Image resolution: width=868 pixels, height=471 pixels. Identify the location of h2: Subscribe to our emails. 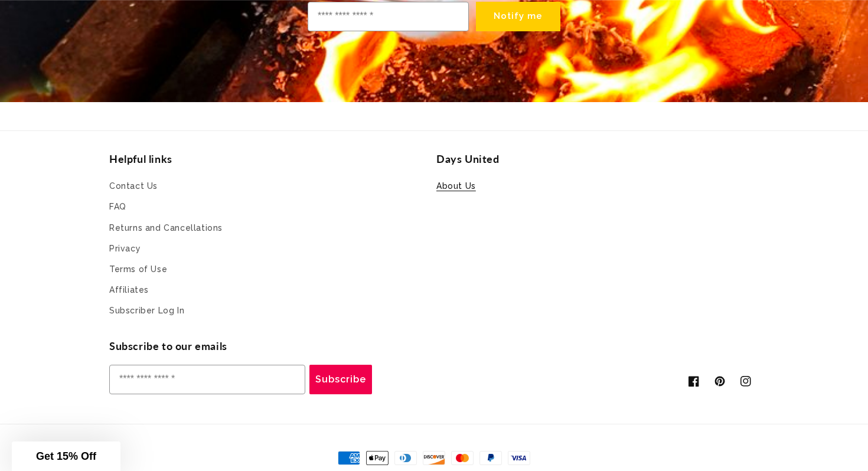
(272, 346).